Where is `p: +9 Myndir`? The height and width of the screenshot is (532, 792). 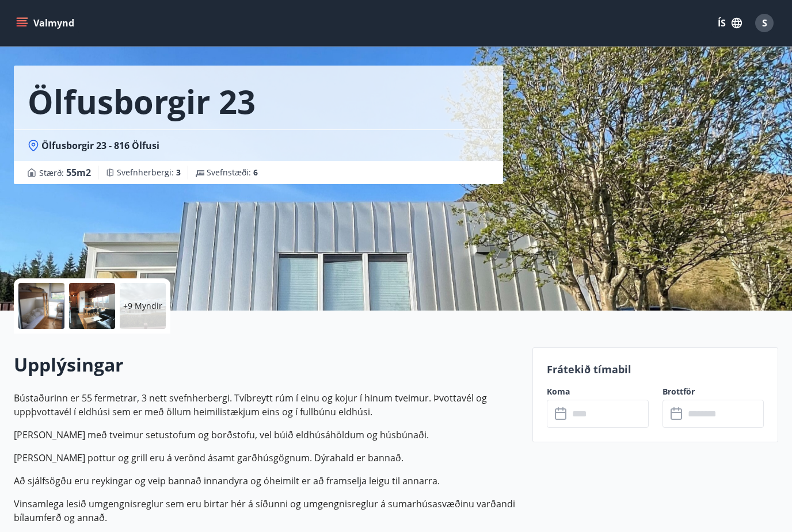
p: +9 Myndir is located at coordinates (143, 306).